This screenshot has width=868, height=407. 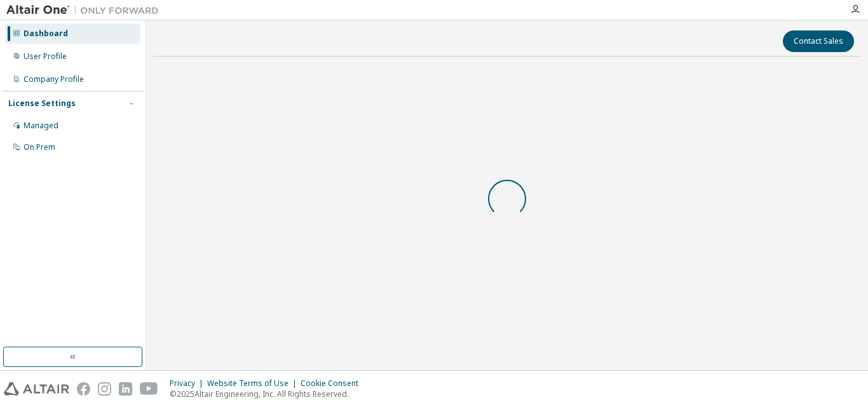 What do you see at coordinates (818, 41) in the screenshot?
I see `button: Contact Sales` at bounding box center [818, 41].